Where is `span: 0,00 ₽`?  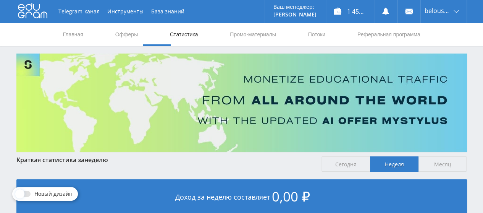 span: 0,00 ₽ is located at coordinates (291, 196).